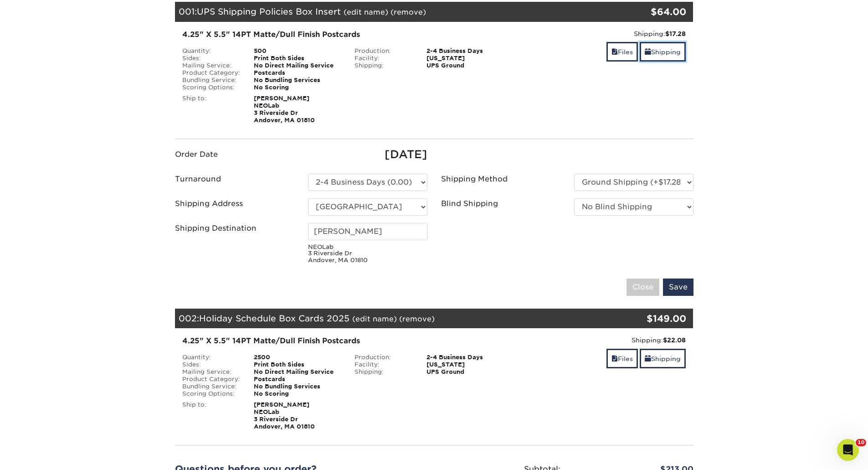 The width and height of the screenshot is (868, 470). Describe the element at coordinates (274, 318) in the screenshot. I see `span: Holiday Schedule Box Cards 2025` at that location.